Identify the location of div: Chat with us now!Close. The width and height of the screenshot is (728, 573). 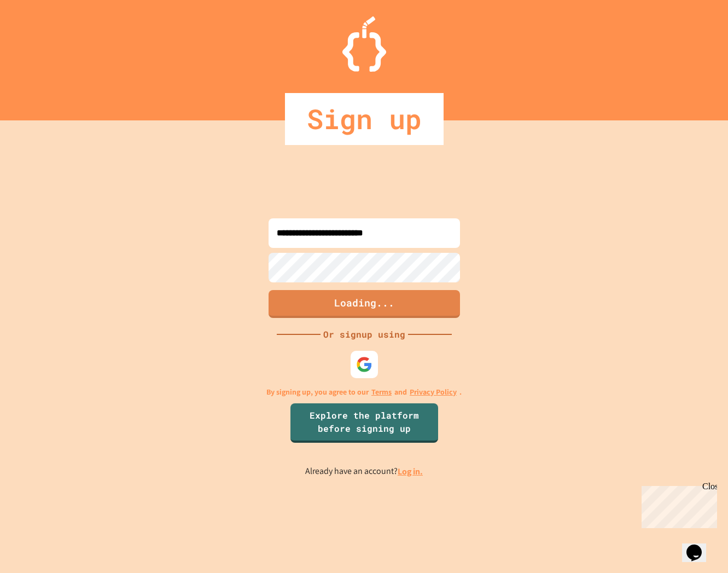
(40, 37).